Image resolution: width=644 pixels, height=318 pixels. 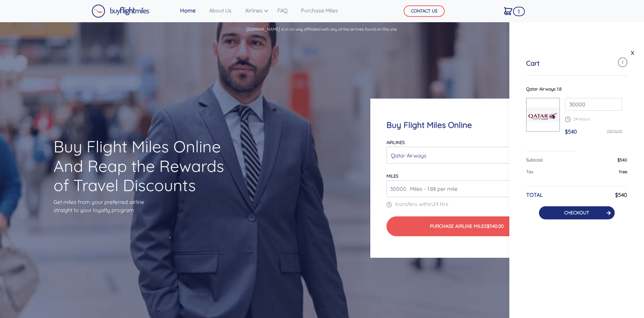 What do you see at coordinates (432, 189) in the screenshot?
I see `span: Miles - 1.8¢ per mile` at bounding box center [432, 189].